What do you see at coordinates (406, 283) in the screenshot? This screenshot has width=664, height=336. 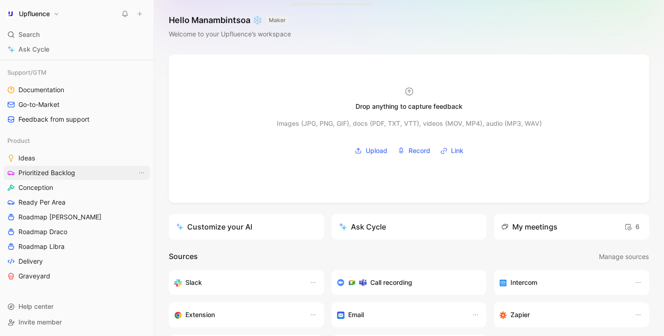 I see `div: Record & transcribe meetings from Zoom, Meet & Teams.` at bounding box center [406, 283].